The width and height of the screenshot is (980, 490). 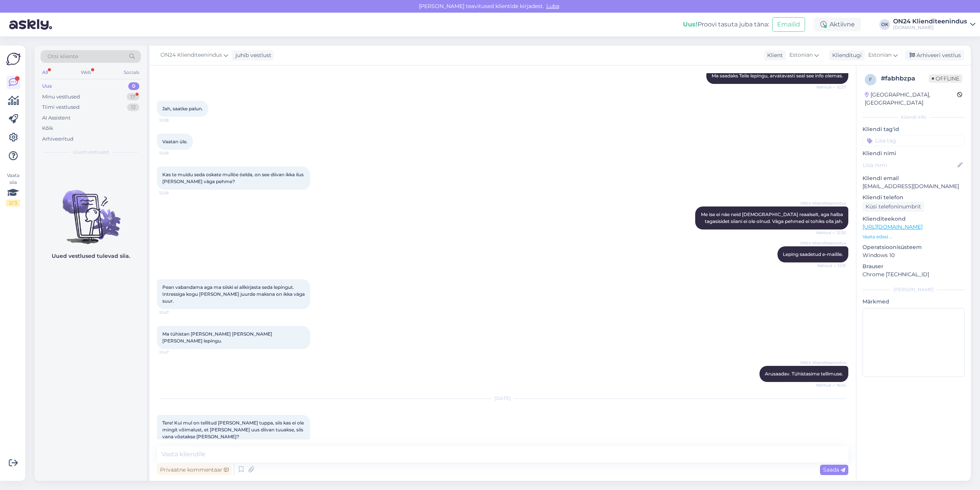 What do you see at coordinates (63, 56) in the screenshot?
I see `span: Otsi kliente` at bounding box center [63, 56].